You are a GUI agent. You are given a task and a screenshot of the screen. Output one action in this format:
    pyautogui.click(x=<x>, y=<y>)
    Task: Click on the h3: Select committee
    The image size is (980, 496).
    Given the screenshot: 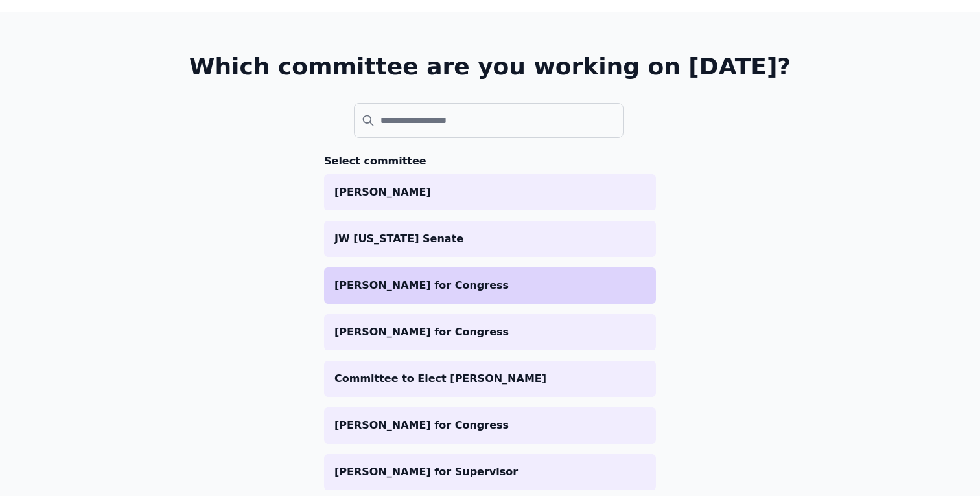 What is the action you would take?
    pyautogui.click(x=490, y=161)
    